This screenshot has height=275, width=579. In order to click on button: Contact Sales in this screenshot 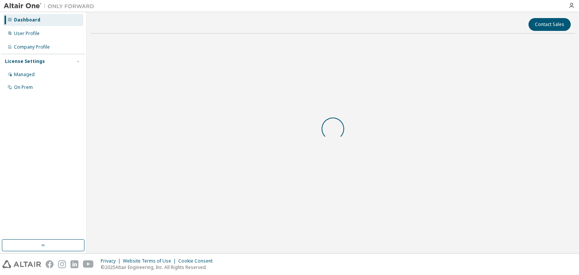, I will do `click(549, 24)`.